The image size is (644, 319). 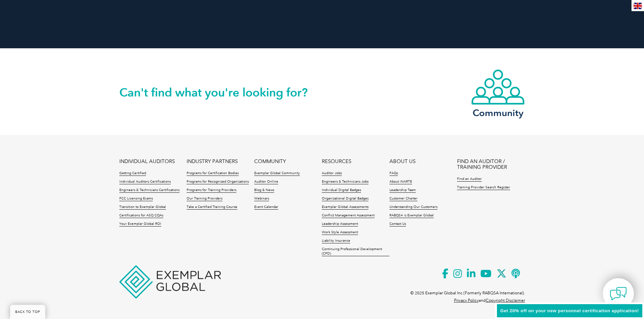 I want to click on a: Contact Us, so click(x=397, y=224).